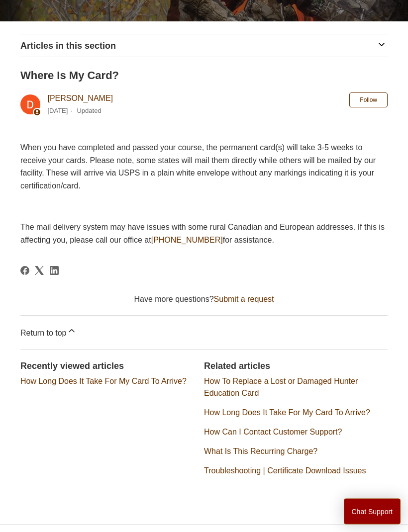 Image resolution: width=408 pixels, height=532 pixels. I want to click on span: When you have completed and passed your course, the permanent card(s) will take 3-5 weeks to rece..., so click(198, 167).